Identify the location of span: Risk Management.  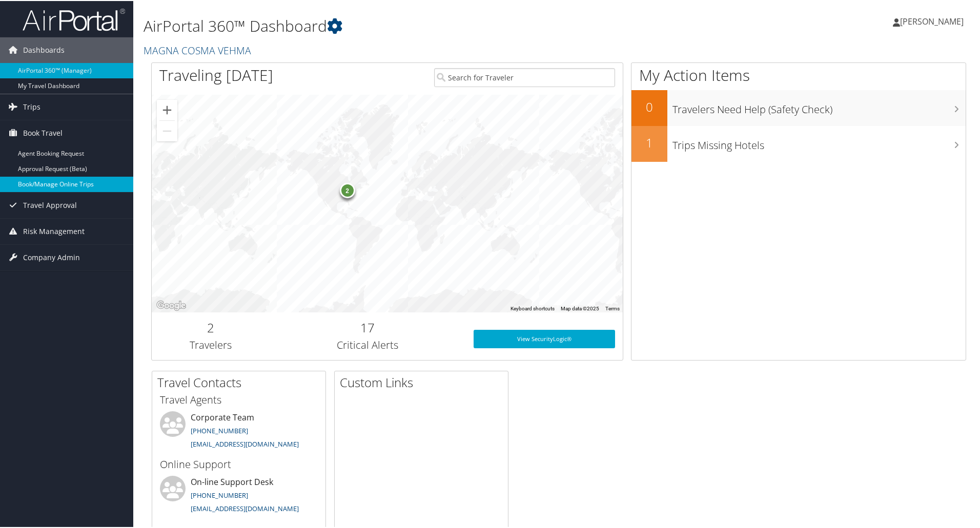
(54, 230).